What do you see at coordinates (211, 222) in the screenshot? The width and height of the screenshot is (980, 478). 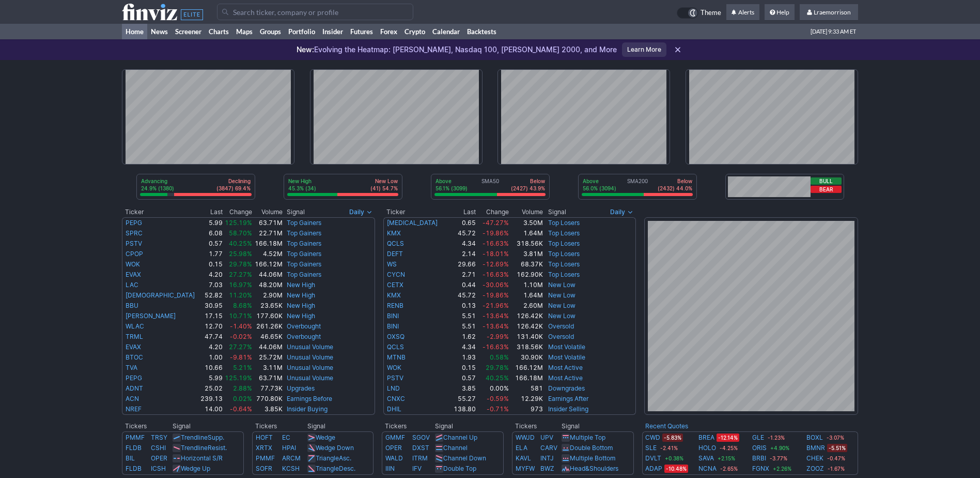 I see `td: 5.99` at bounding box center [211, 222].